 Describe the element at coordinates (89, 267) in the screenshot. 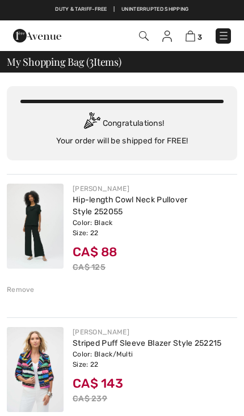

I see `s: CA$ 125` at that location.